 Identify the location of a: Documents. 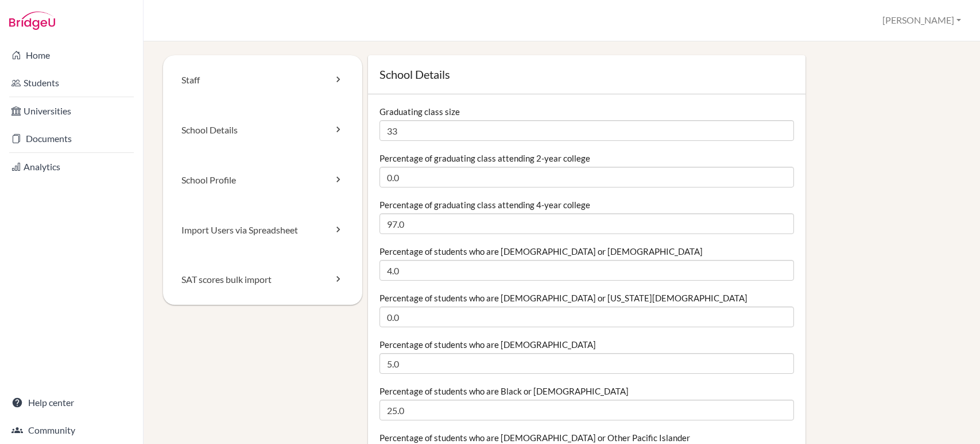
(71, 139).